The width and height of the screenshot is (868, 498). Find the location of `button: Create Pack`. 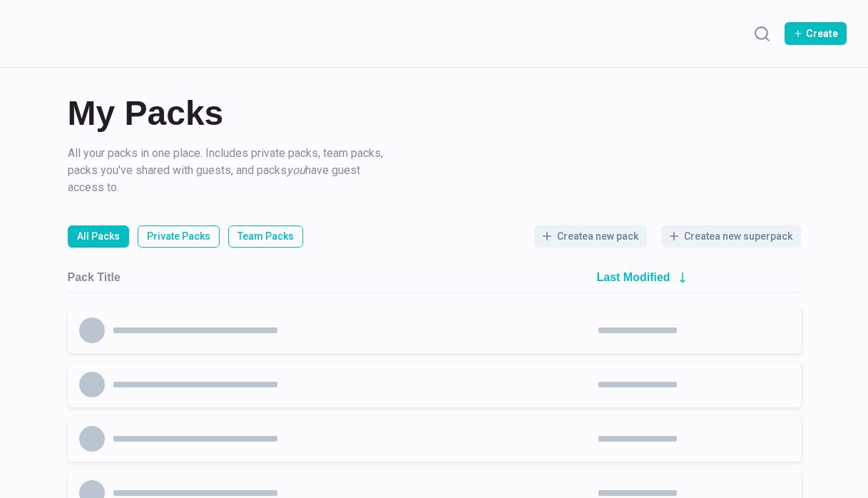

button: Create Pack is located at coordinates (816, 34).